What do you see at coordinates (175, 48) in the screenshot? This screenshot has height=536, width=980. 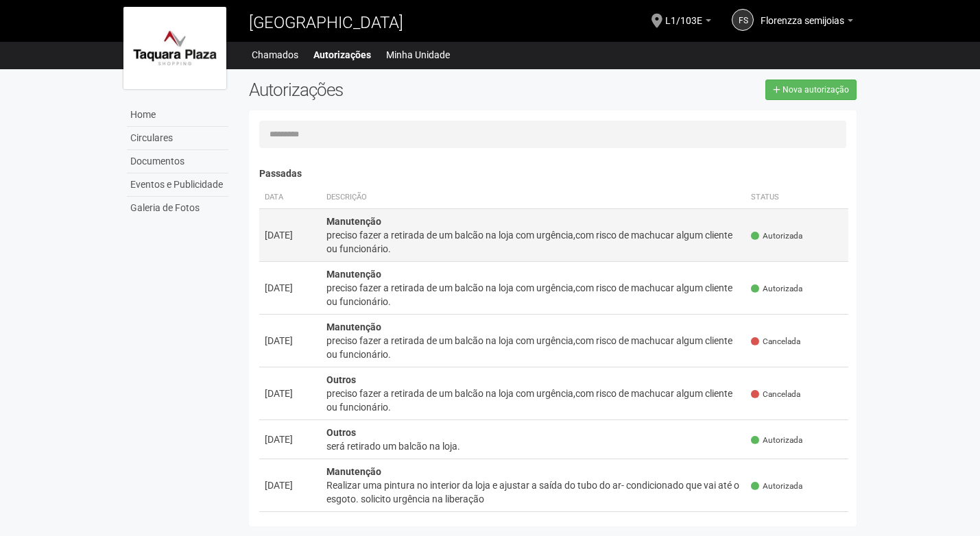 I see `img: logo.jpg` at bounding box center [175, 48].